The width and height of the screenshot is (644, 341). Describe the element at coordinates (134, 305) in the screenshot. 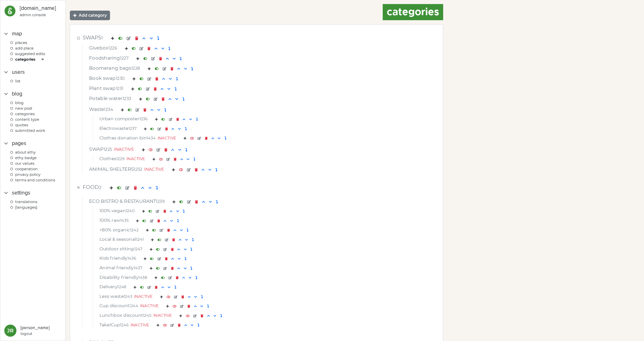

I see `small: 1244` at that location.